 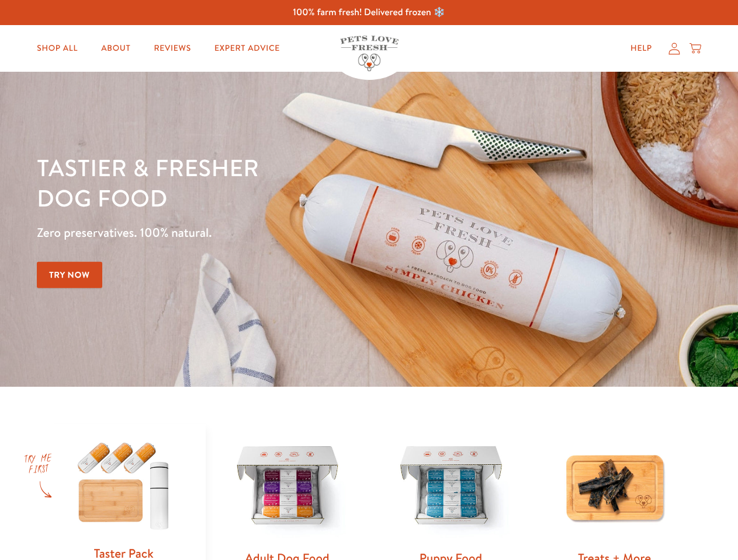 What do you see at coordinates (172, 48) in the screenshot?
I see `a: Reviews` at bounding box center [172, 48].